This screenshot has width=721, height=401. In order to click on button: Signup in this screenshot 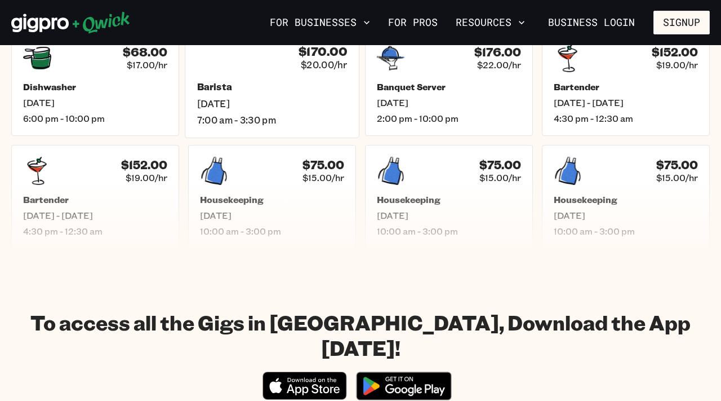, I will do `click(682, 23)`.